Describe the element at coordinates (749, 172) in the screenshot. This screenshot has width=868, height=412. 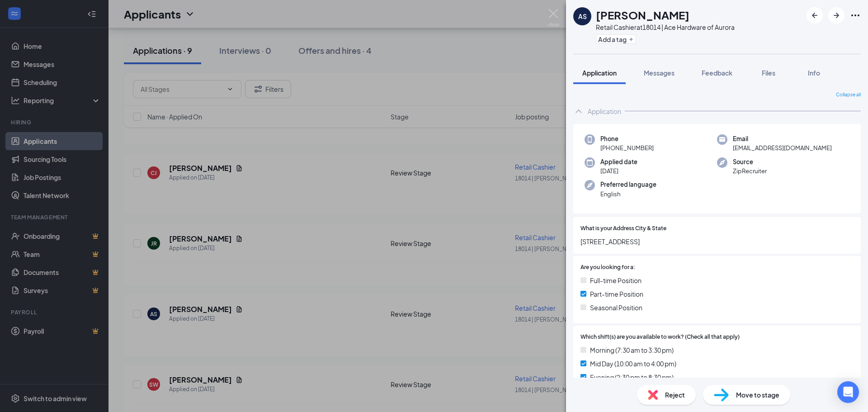
I see `span: ZipRecruiter` at that location.